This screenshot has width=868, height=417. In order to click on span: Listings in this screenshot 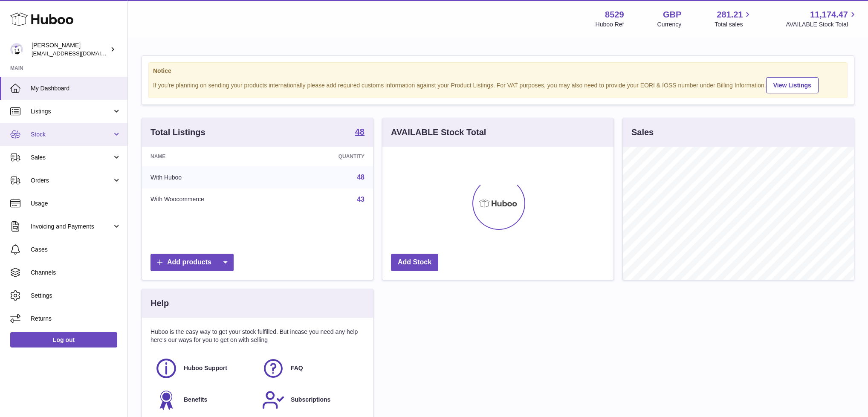, I will do `click(71, 111)`.